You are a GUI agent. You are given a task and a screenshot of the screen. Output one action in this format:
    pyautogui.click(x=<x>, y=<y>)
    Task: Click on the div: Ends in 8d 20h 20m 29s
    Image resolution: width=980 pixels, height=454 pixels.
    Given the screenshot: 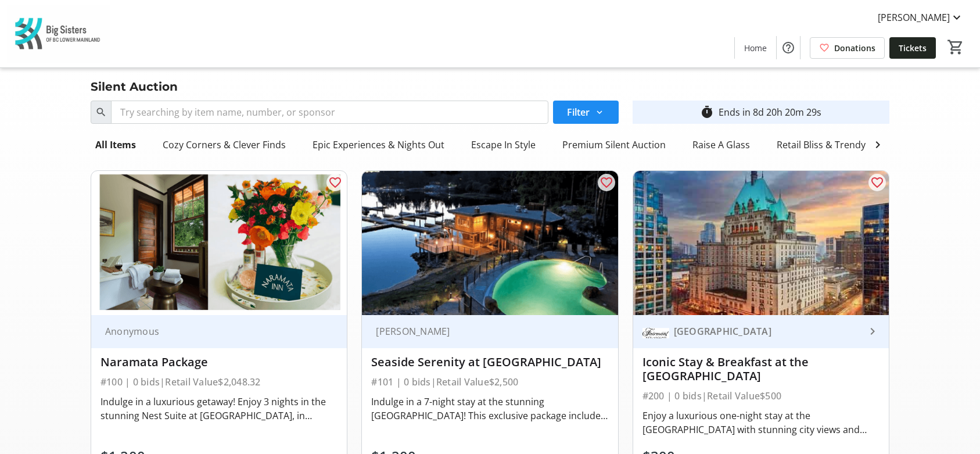 What is the action you would take?
    pyautogui.click(x=769, y=112)
    